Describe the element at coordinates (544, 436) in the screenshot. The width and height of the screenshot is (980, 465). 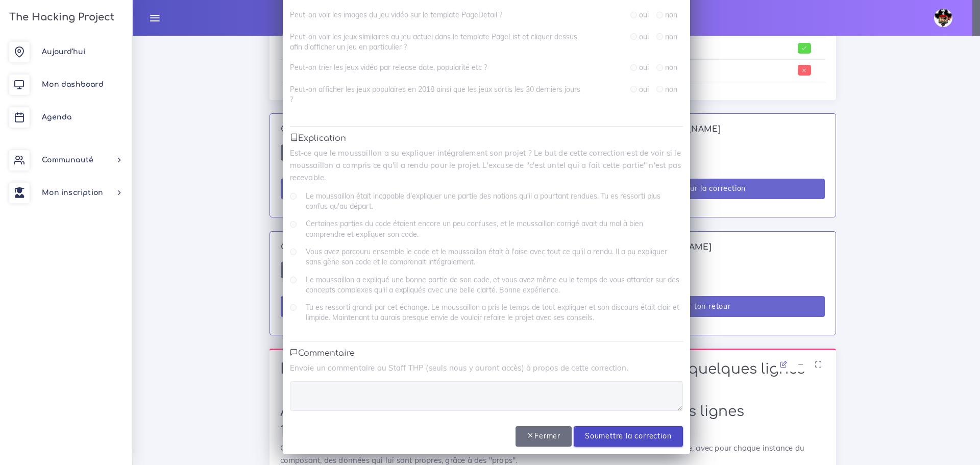
I see `button: Fermer` at that location.